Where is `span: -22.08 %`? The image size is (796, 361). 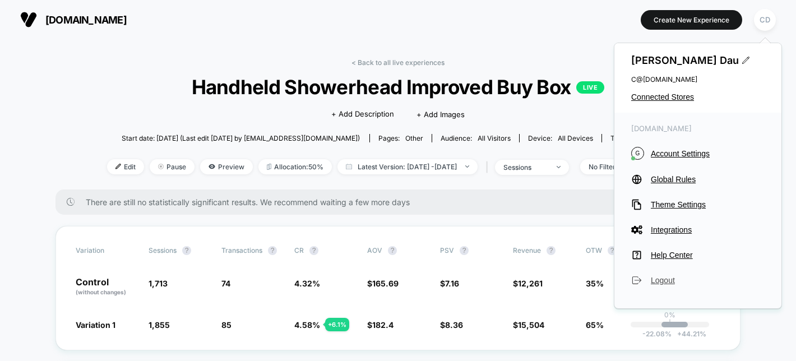 span: -22.08 % is located at coordinates (657, 333).